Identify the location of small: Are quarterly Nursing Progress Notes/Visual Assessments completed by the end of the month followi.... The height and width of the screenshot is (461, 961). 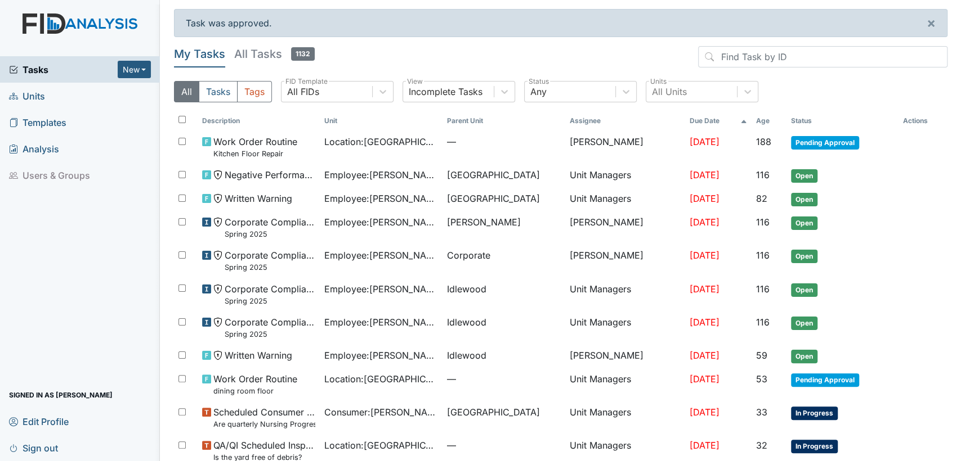
(264, 424).